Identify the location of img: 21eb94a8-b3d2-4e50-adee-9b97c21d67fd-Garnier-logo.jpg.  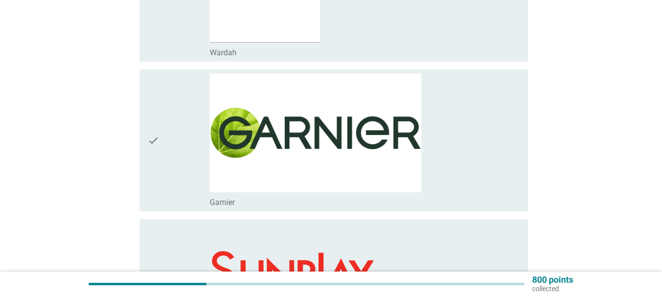
(315, 133).